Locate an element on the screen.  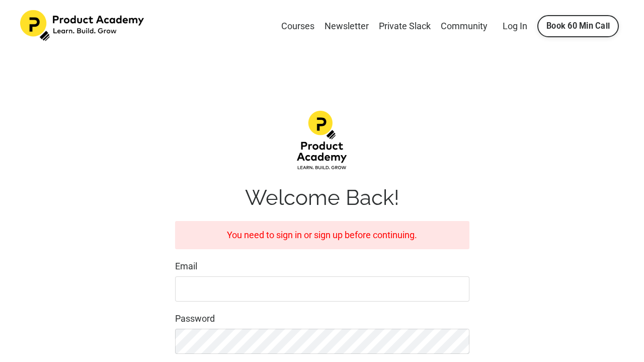
h1: Welcome Back! is located at coordinates (322, 198).